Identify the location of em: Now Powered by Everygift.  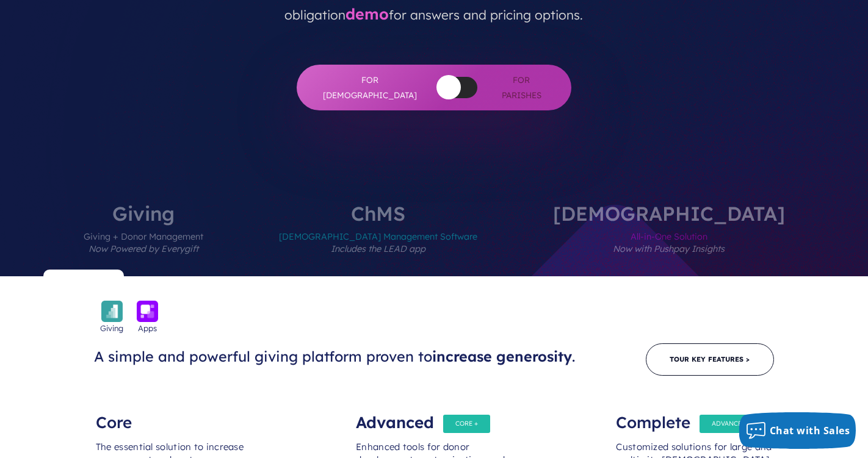
(144, 249).